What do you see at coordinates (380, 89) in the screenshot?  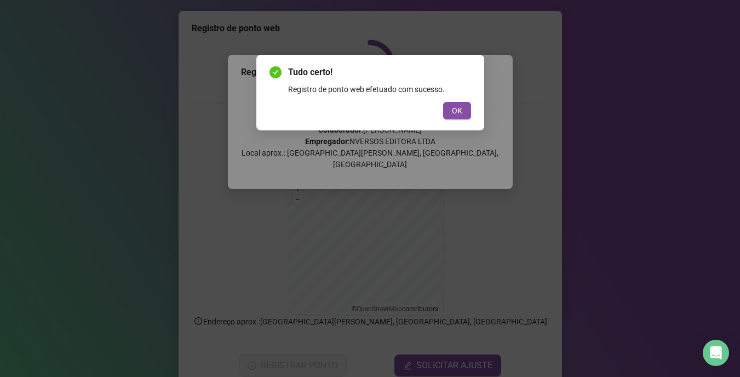 I see `div: Registro de ponto web efetuado com sucesso.` at bounding box center [380, 89].